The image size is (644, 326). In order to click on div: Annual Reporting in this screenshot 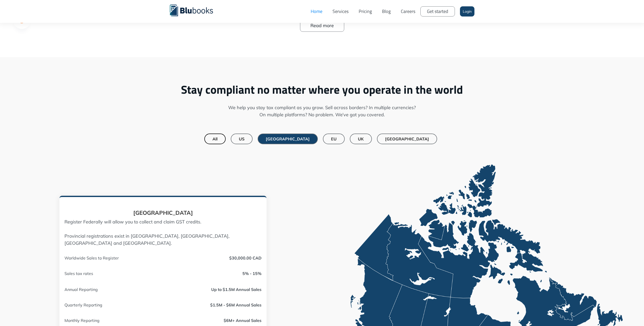, I will do `click(119, 289)`.